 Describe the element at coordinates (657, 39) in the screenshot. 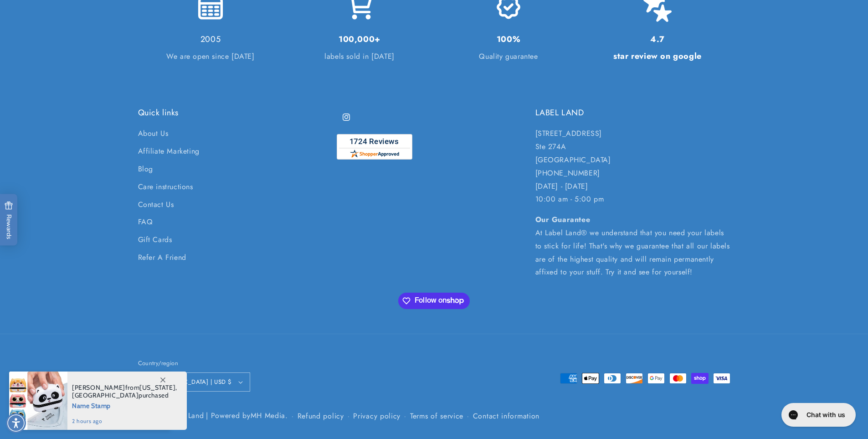

I see `strong: 4.7` at that location.